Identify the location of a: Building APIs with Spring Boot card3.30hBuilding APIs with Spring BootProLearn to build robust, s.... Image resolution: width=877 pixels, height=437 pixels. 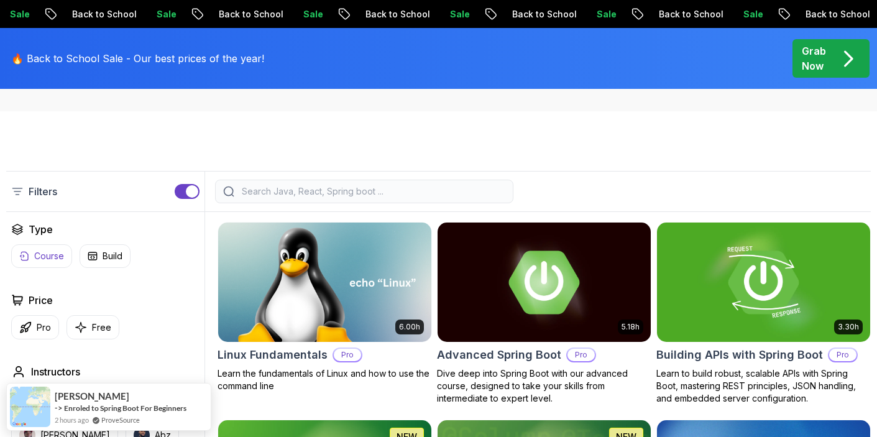
(763, 313).